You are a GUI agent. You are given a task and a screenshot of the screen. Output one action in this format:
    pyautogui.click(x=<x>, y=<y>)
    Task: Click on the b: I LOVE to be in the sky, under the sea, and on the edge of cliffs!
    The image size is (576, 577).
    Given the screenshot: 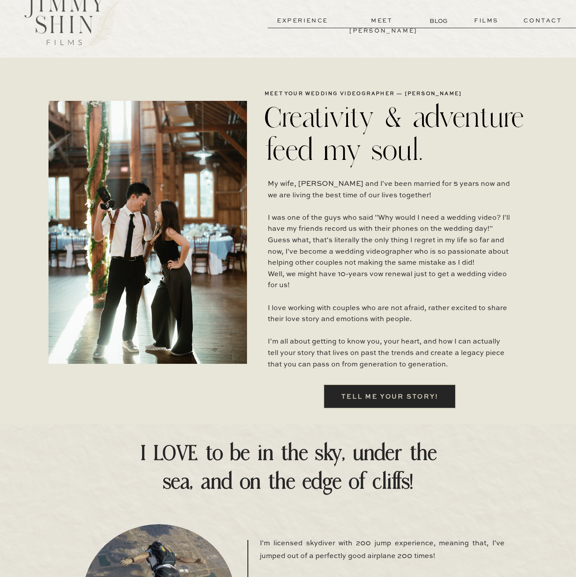 What is the action you would take?
    pyautogui.click(x=288, y=467)
    